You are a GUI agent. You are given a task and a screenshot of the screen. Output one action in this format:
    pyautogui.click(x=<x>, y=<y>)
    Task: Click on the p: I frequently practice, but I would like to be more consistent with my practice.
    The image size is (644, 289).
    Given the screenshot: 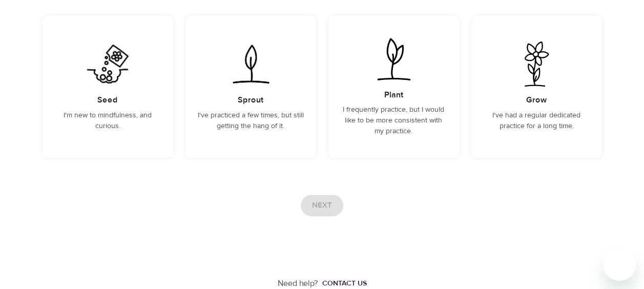 What is the action you would take?
    pyautogui.click(x=393, y=121)
    